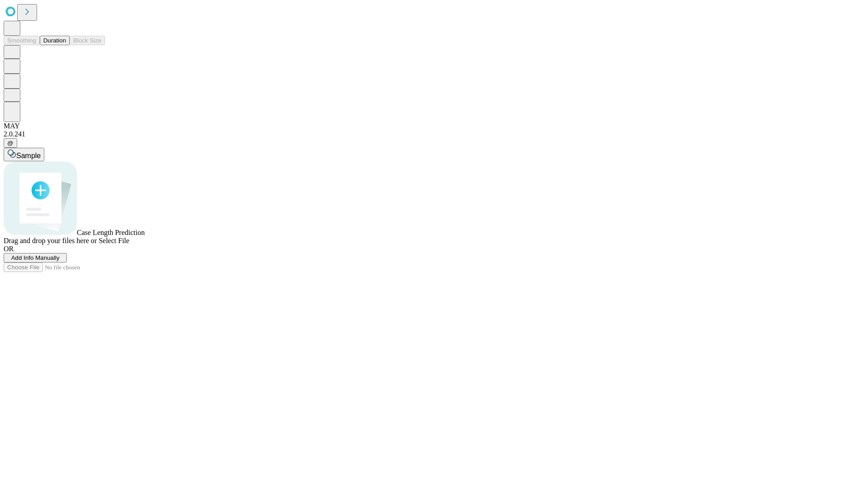 The height and width of the screenshot is (488, 868). What do you see at coordinates (35, 258) in the screenshot?
I see `span: Add Info Manually` at bounding box center [35, 258].